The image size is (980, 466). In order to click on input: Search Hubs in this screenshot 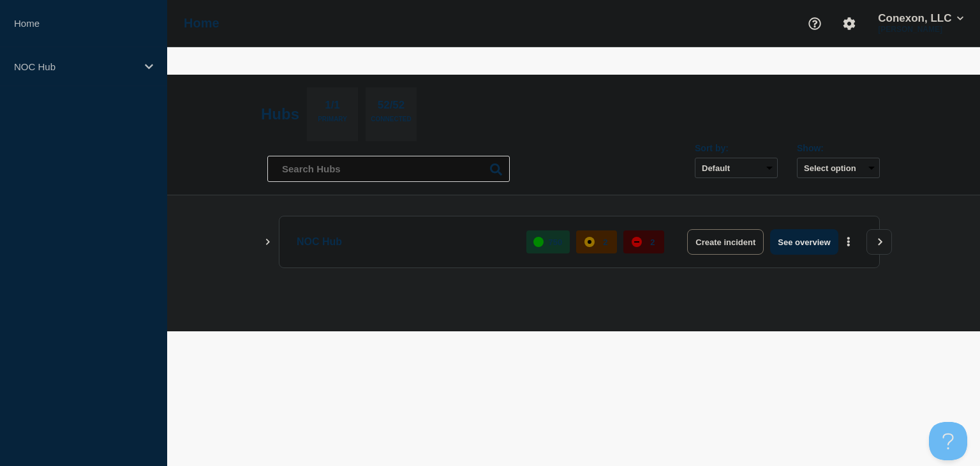, I will do `click(389, 168)`.